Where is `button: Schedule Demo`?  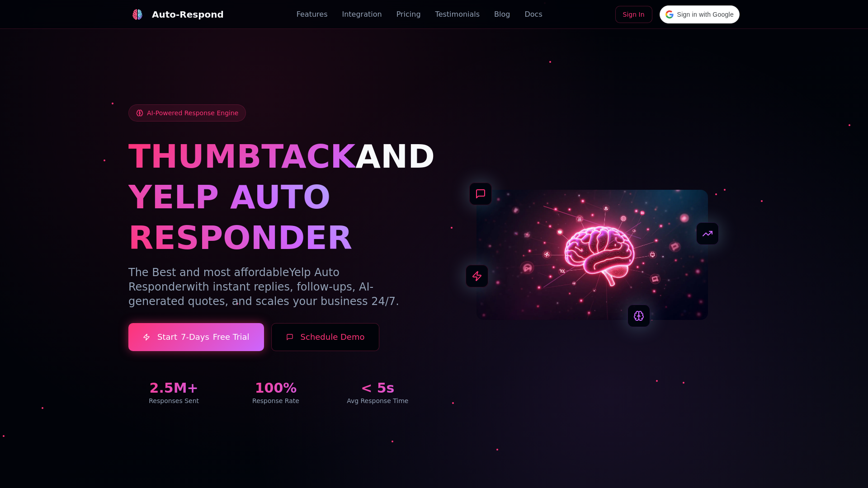 button: Schedule Demo is located at coordinates (325, 337).